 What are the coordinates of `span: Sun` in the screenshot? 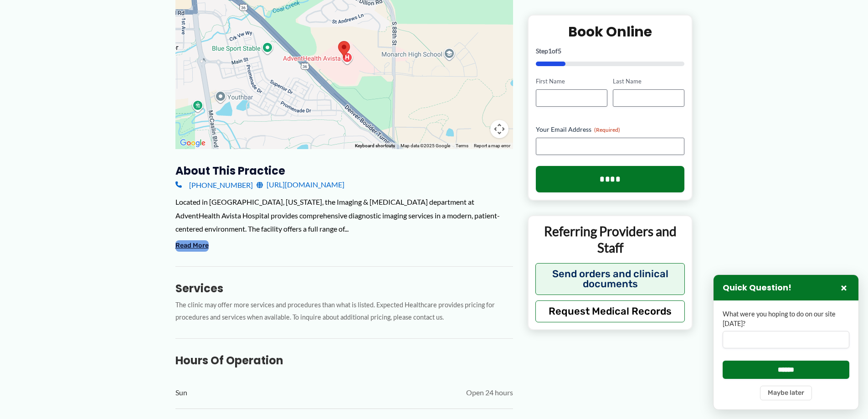 It's located at (181, 393).